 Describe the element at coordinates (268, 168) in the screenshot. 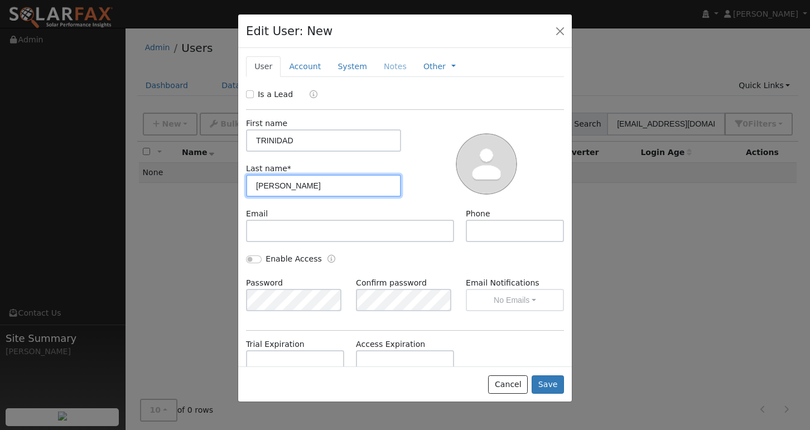

I see `label: Last name` at that location.